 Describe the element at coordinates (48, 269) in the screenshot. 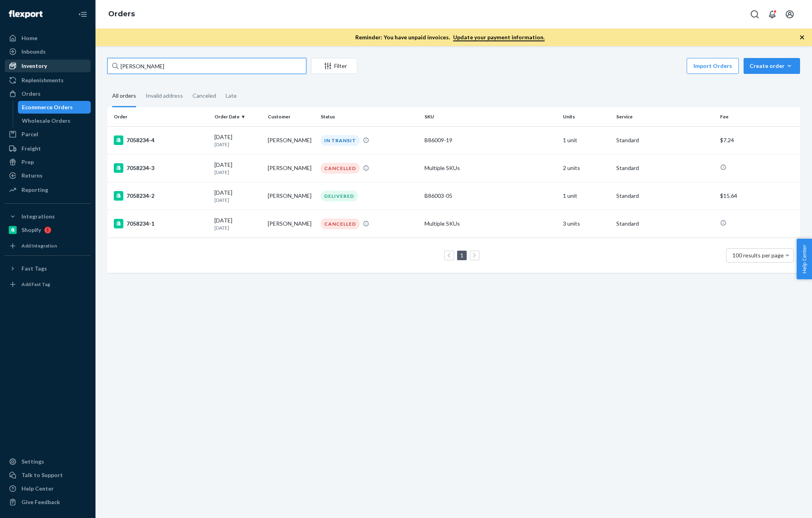

I see `button: Fast Tags` at that location.